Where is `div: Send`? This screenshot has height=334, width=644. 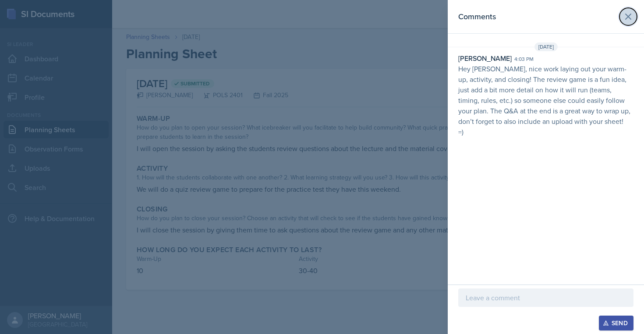 div: Send is located at coordinates (616, 323).